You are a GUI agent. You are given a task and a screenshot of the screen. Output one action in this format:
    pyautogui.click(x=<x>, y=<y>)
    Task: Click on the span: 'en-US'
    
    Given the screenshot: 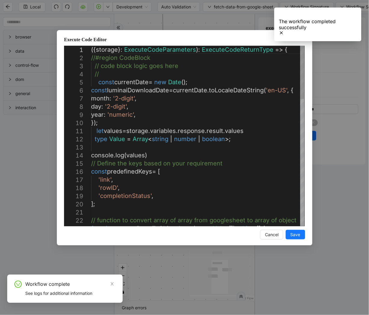 What is the action you would take?
    pyautogui.click(x=277, y=90)
    